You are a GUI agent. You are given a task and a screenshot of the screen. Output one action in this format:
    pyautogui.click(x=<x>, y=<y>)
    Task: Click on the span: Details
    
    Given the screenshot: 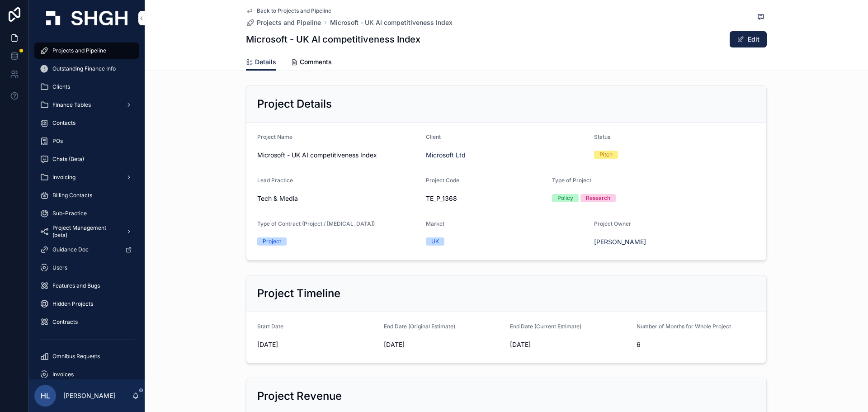 What is the action you would take?
    pyautogui.click(x=266, y=62)
    